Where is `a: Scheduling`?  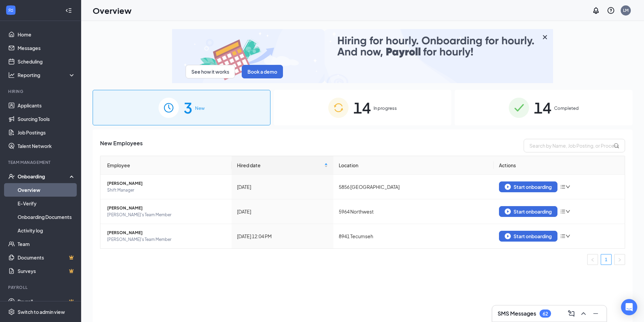
a: Scheduling is located at coordinates (46, 62).